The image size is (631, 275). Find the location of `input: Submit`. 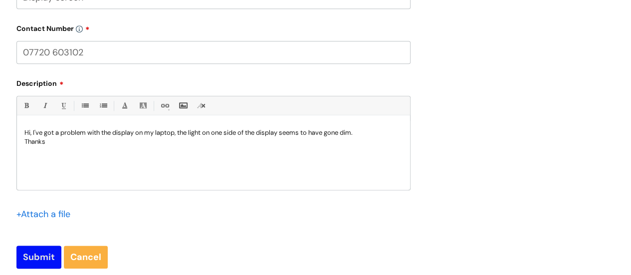

input: Submit is located at coordinates (39, 257).